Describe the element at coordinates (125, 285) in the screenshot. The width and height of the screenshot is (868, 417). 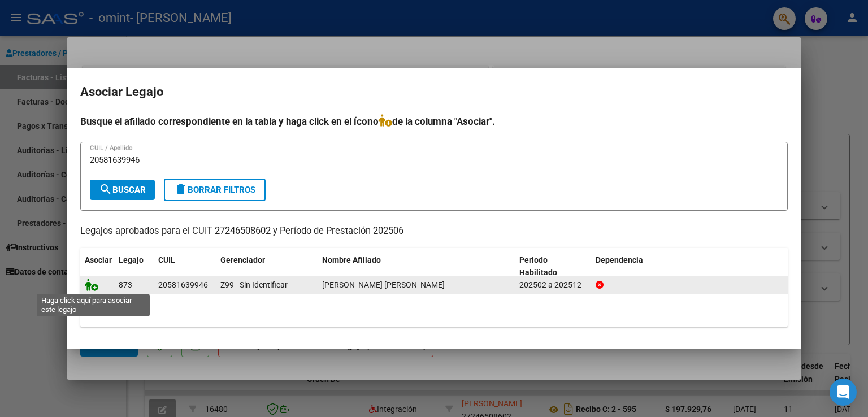
I see `span: 873` at that location.